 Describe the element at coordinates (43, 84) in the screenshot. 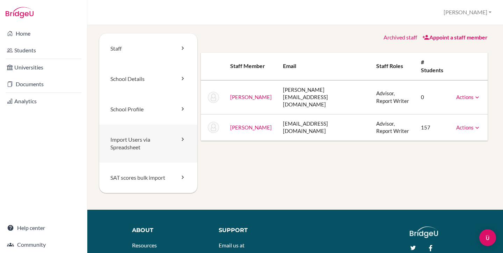

I see `a: Documents` at that location.